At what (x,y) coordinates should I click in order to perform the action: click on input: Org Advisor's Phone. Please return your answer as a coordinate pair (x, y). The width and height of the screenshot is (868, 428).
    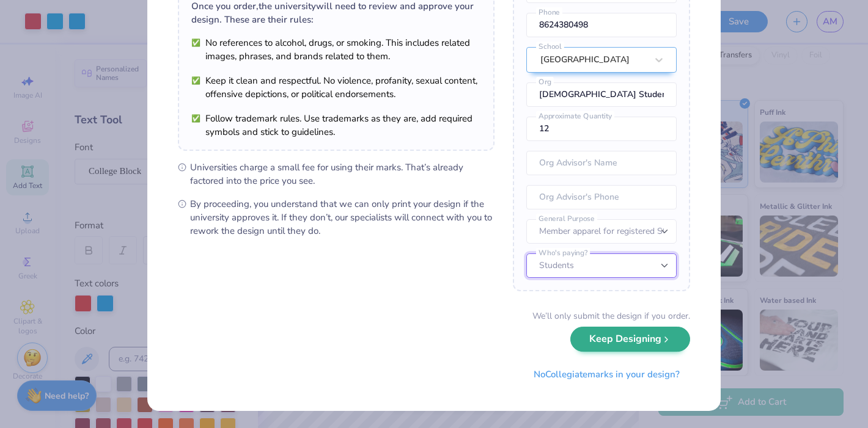
    Looking at the image, I should click on (601, 197).